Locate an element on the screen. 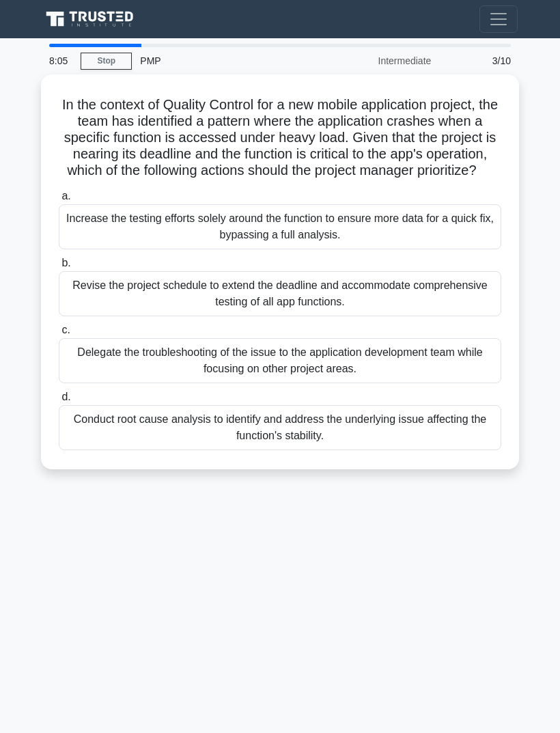 The height and width of the screenshot is (733, 560). div: Conduct root cause analysis to identify and address the underlying issue affecting the function's... is located at coordinates (280, 428).